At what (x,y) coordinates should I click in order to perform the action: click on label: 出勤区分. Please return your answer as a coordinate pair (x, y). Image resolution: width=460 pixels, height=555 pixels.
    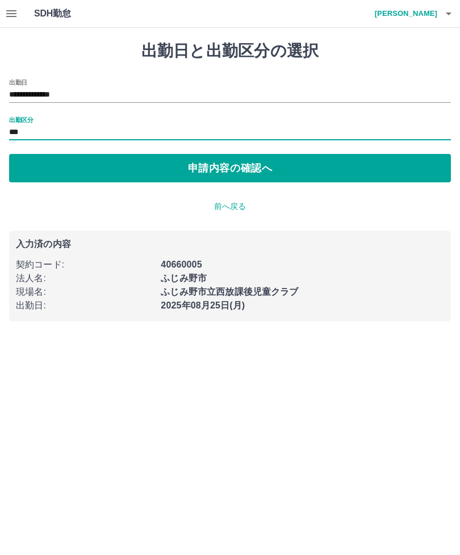
    Looking at the image, I should click on (21, 119).